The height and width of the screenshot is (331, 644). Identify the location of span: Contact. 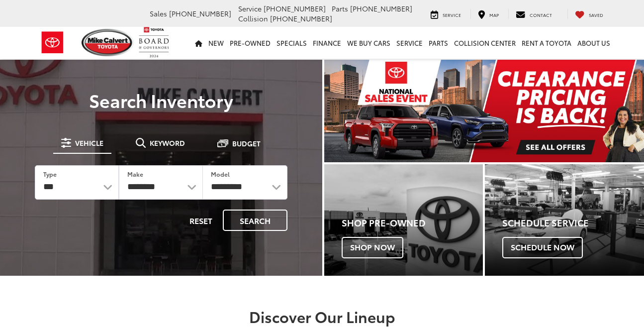
(541, 14).